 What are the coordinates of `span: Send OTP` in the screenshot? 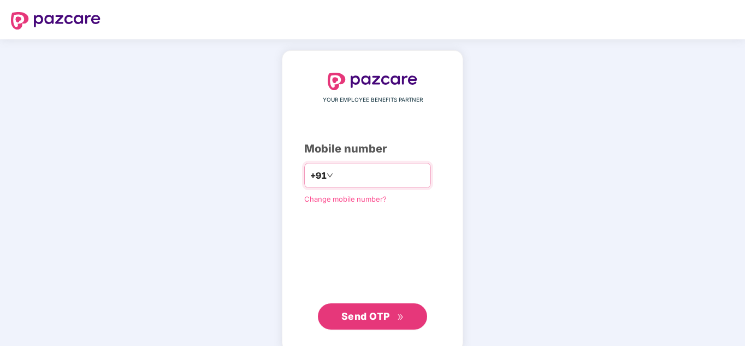 It's located at (365, 316).